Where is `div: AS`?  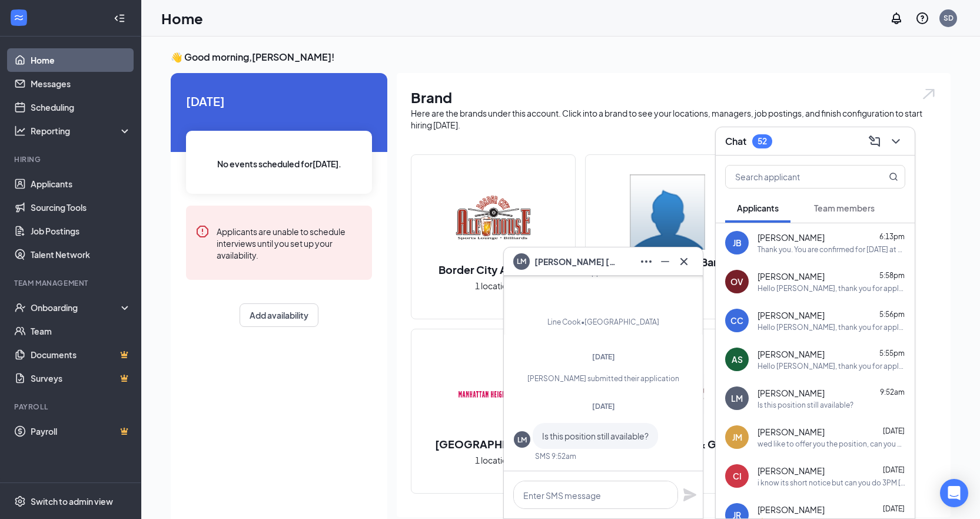 div: AS is located at coordinates (737, 359).